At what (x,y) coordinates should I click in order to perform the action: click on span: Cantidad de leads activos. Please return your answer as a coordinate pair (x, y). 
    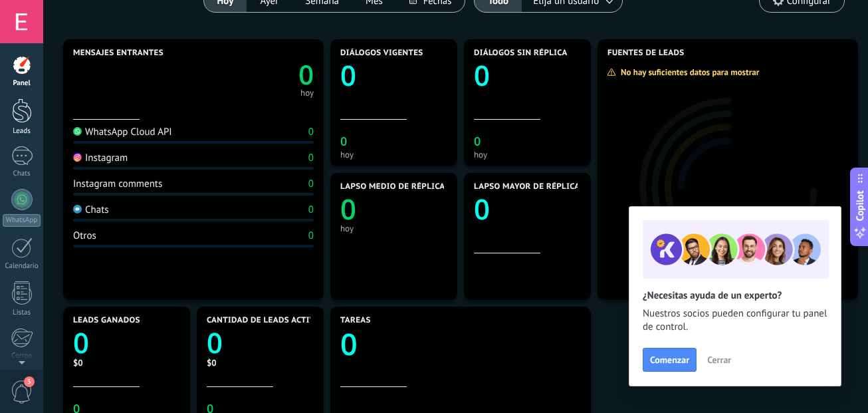
    Looking at the image, I should click on (266, 321).